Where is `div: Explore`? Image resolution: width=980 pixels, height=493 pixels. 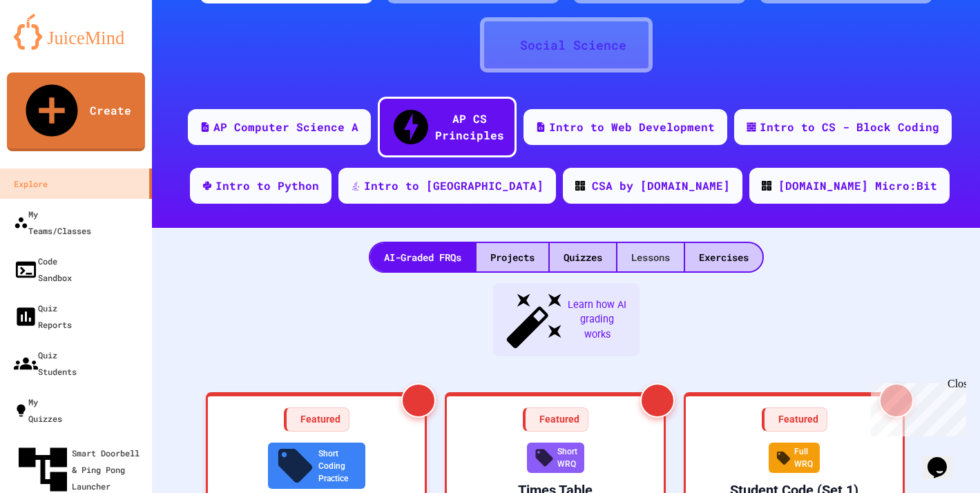 div: Explore is located at coordinates (30, 184).